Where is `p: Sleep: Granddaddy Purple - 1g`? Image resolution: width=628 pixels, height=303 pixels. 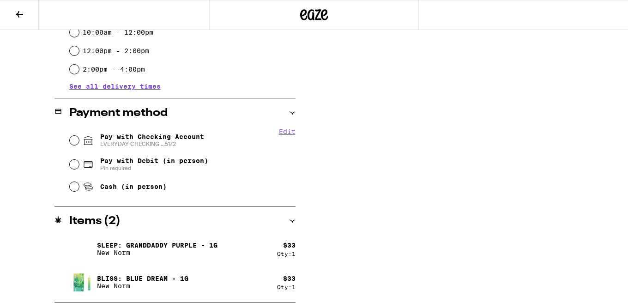
p: Sleep: Granddaddy Purple - 1g is located at coordinates (157, 245).